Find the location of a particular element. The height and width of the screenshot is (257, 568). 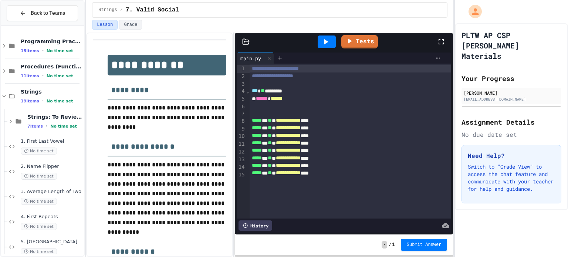

div: 2 is located at coordinates (241, 77).